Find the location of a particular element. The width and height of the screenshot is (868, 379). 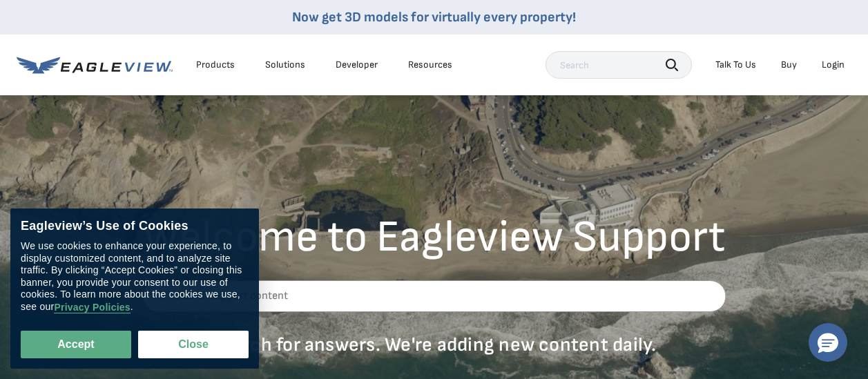

div: Solutions is located at coordinates (285, 65).